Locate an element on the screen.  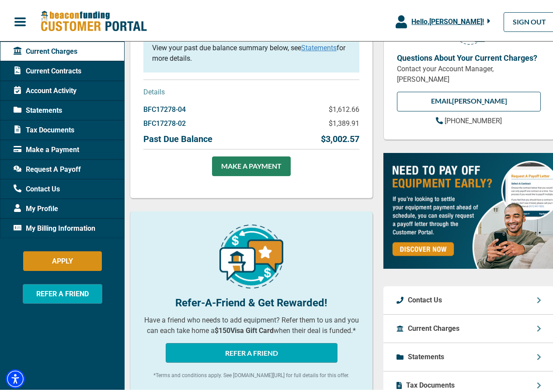
div: Accessibility Menu is located at coordinates (15, 377).